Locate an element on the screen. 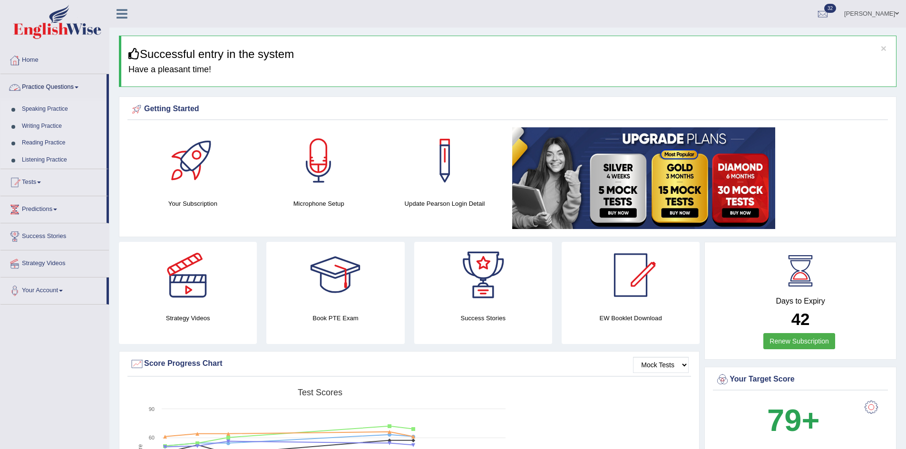 Image resolution: width=906 pixels, height=449 pixels. div: Your Target Score is located at coordinates (800, 380).